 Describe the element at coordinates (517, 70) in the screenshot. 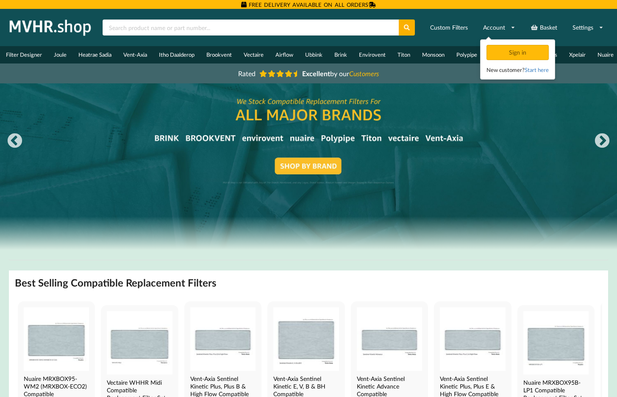

I see `div: New customer?` at that location.